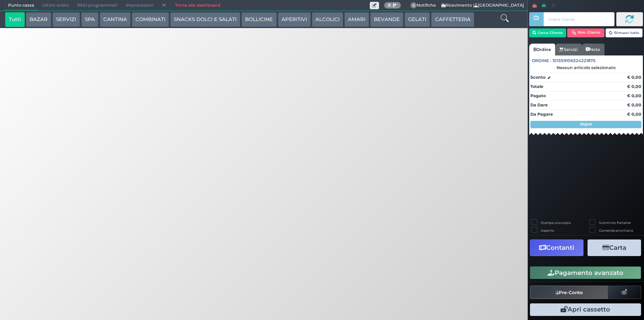 This screenshot has width=644, height=320. What do you see at coordinates (294, 19) in the screenshot?
I see `button: APERITIVI` at bounding box center [294, 19].